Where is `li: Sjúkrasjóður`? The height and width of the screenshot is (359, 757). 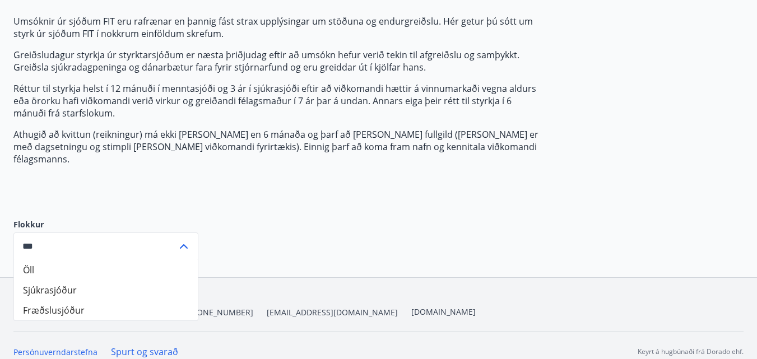 li: Sjúkrasjóður is located at coordinates (106, 290).